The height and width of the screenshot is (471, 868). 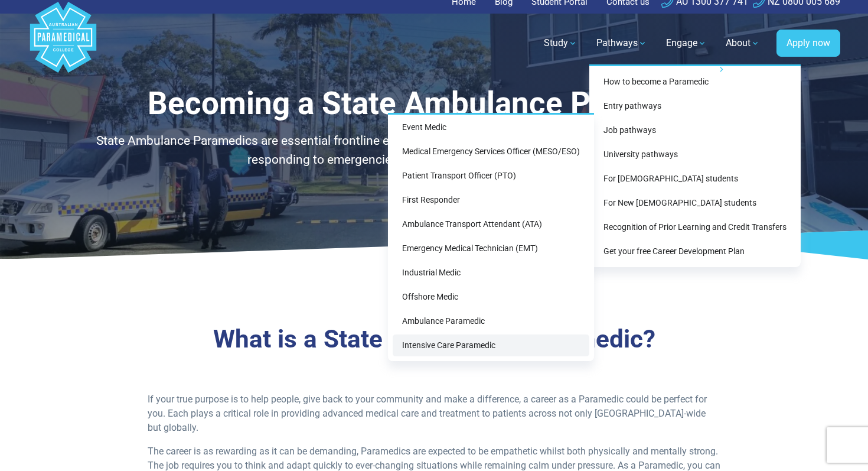 What do you see at coordinates (695, 106) in the screenshot?
I see `a: Entry pathways` at bounding box center [695, 106].